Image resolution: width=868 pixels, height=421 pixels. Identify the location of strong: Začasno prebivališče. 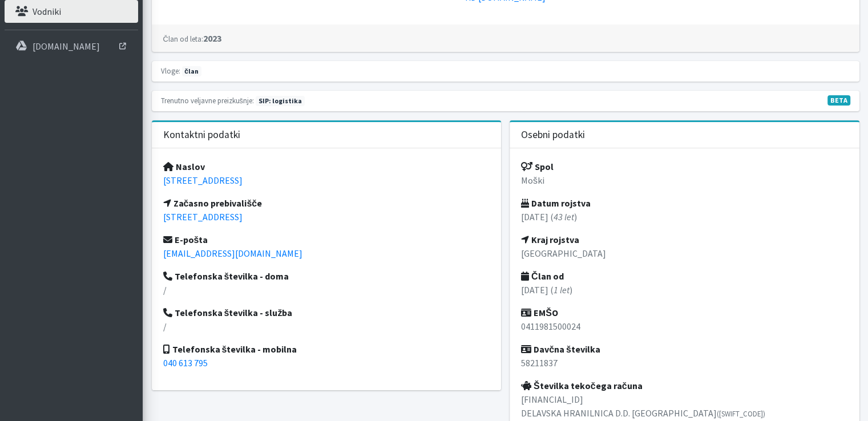
(213, 203).